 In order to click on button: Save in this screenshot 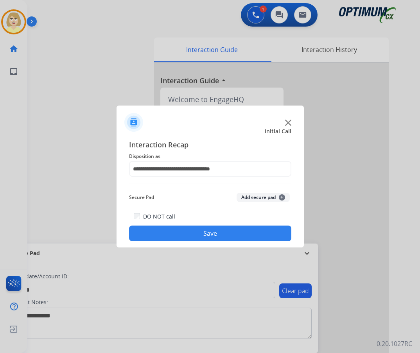, I will do `click(210, 233)`.